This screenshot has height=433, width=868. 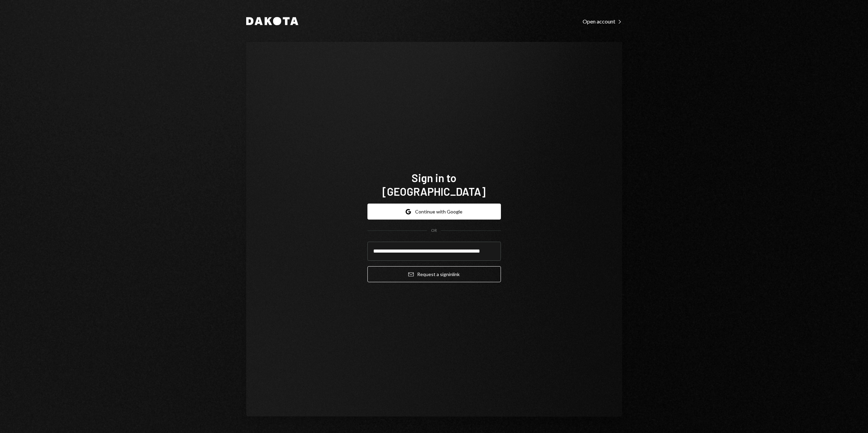 What do you see at coordinates (434, 230) in the screenshot?
I see `div: OR` at bounding box center [434, 230].